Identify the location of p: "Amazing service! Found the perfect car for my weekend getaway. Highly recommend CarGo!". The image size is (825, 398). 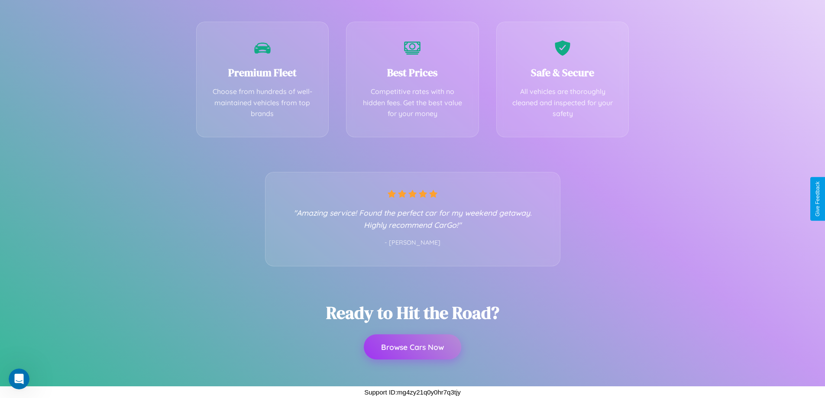
(413, 219).